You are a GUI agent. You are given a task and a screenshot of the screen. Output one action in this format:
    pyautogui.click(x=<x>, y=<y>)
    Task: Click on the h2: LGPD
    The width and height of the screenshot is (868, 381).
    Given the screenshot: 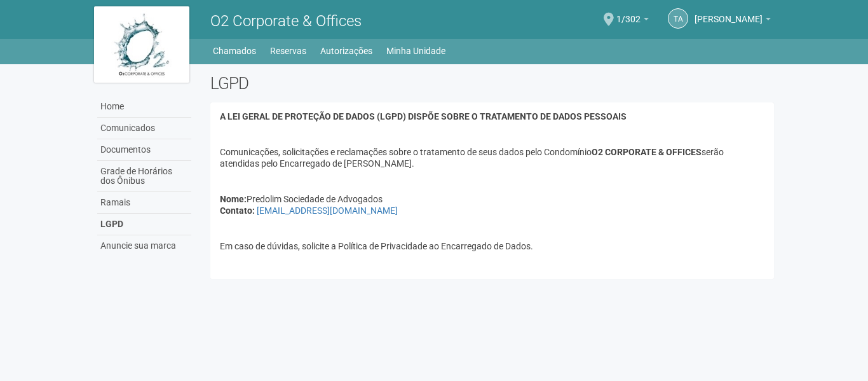 What is the action you would take?
    pyautogui.click(x=492, y=83)
    